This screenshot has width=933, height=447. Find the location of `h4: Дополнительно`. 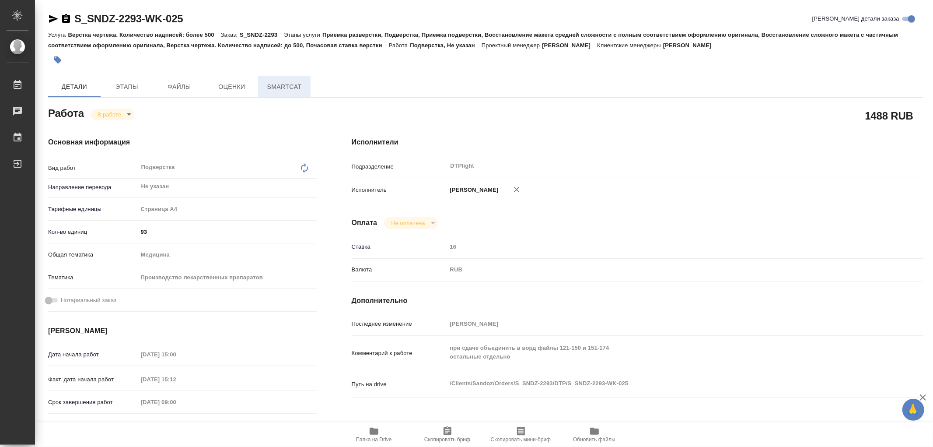

h4: Дополнительно is located at coordinates (637, 301).